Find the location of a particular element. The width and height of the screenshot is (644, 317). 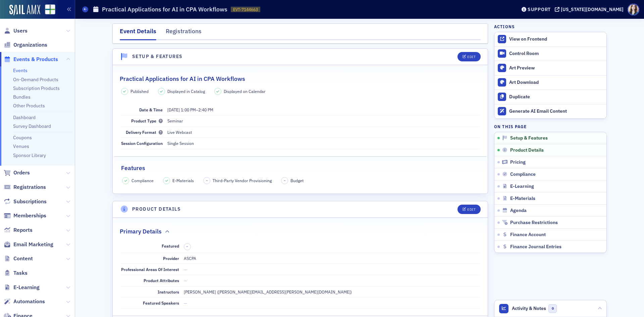

a: E-Learning is located at coordinates (21, 288).